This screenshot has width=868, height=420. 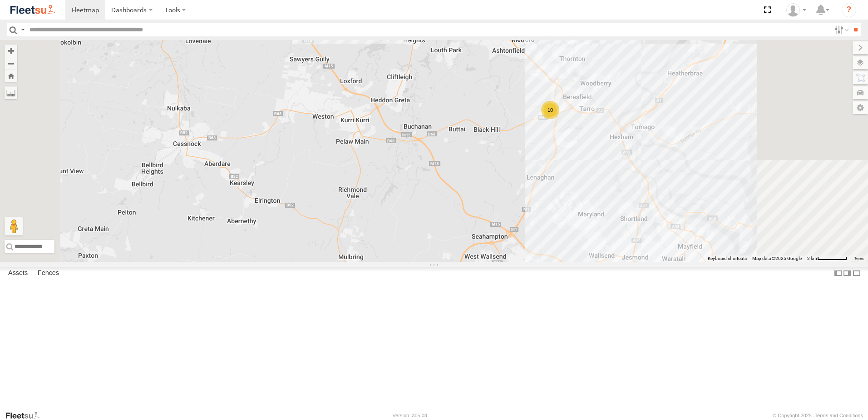 I want to click on label: Assets, so click(x=18, y=273).